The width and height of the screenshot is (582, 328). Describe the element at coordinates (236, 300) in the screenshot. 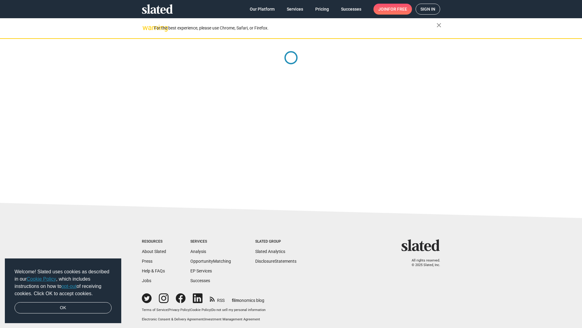

I see `span: film` at that location.